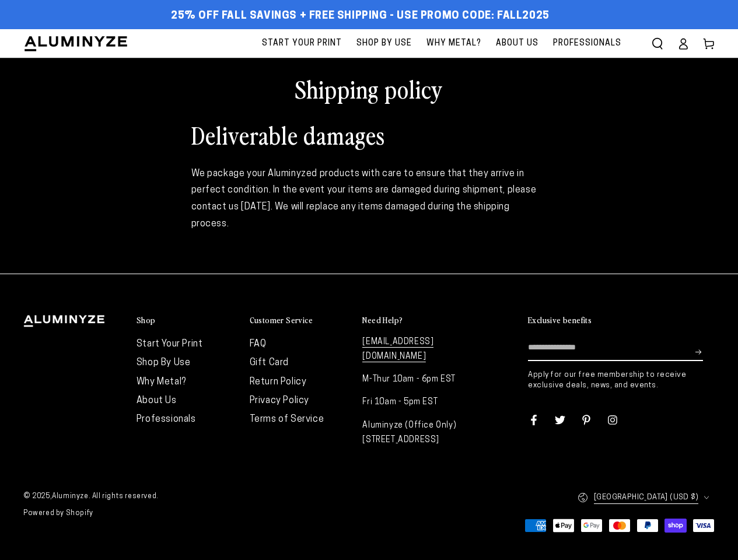  What do you see at coordinates (559, 320) in the screenshot?
I see `h2: Exclusive benefits` at bounding box center [559, 320].